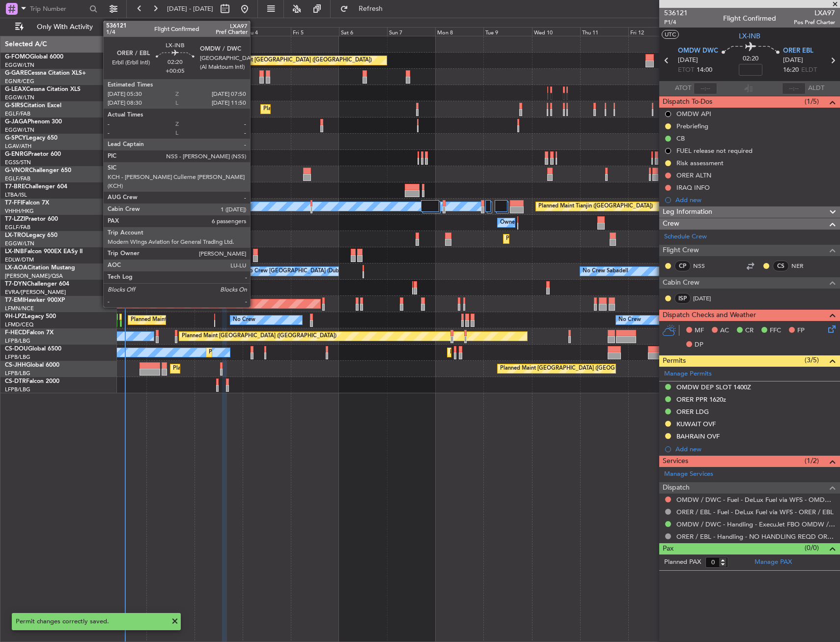 The height and width of the screenshot is (642, 840). Describe the element at coordinates (701, 399) in the screenshot. I see `div: ORER PPR 1620z` at that location.